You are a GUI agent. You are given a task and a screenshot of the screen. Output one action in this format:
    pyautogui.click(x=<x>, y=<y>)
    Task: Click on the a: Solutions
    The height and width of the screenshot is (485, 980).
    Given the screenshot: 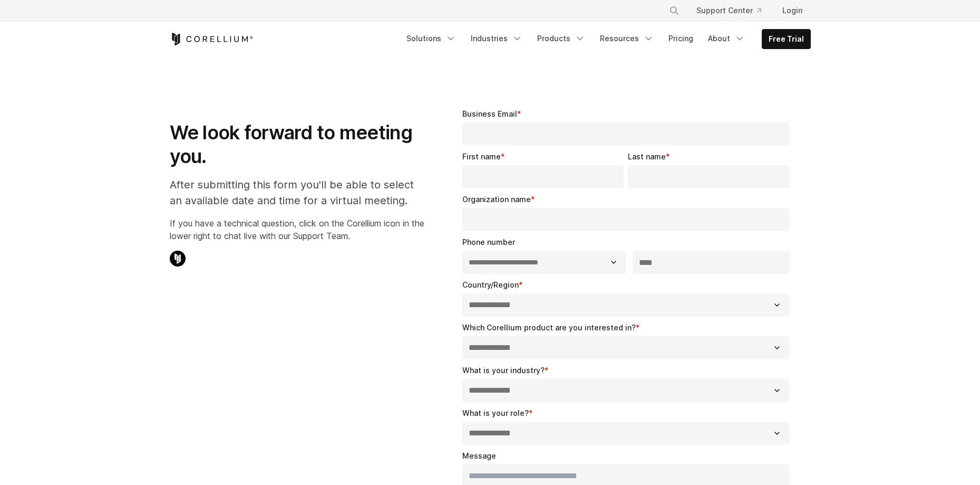 What is the action you would take?
    pyautogui.click(x=431, y=39)
    